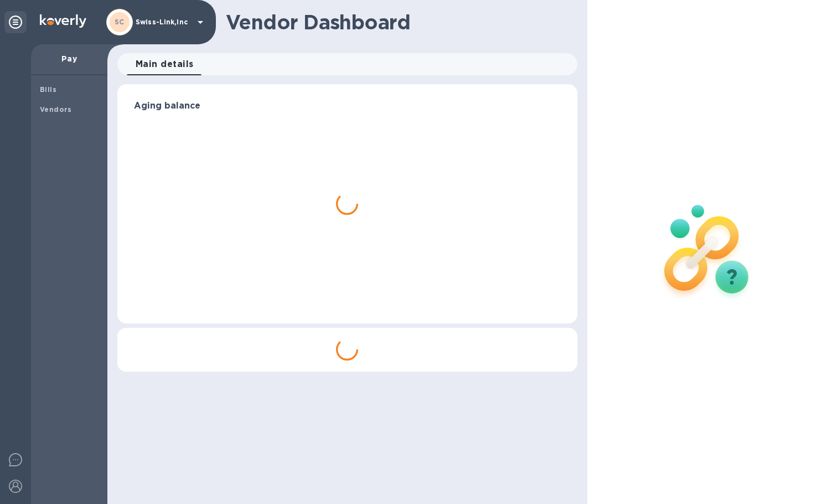 This screenshot has width=827, height=504. I want to click on img: Logo, so click(63, 21).